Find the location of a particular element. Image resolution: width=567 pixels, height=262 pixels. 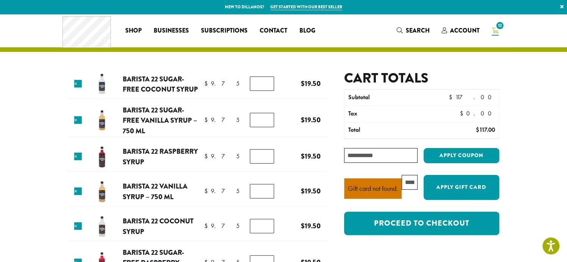

span: 12 is located at coordinates (500, 25).